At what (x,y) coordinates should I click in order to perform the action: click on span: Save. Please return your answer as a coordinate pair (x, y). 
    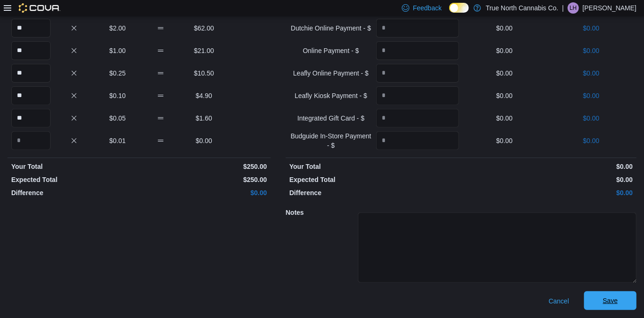
    Looking at the image, I should click on (610, 300).